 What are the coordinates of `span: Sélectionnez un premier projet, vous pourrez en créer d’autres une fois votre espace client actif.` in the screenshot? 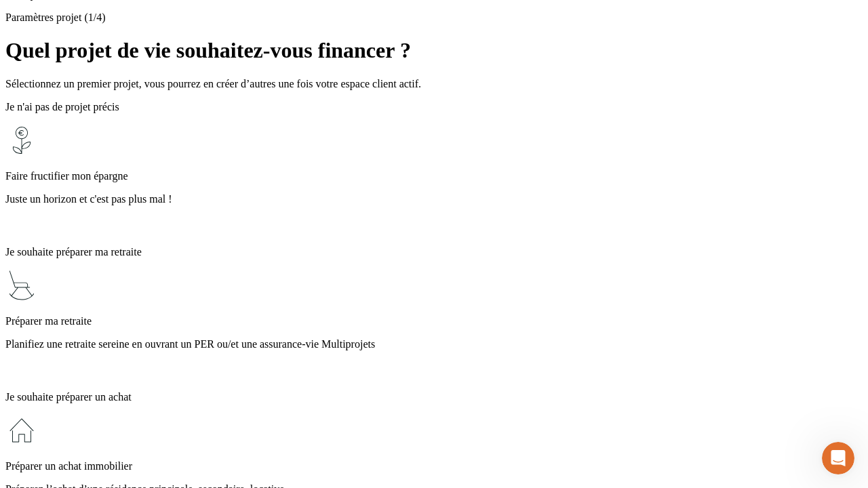 It's located at (213, 84).